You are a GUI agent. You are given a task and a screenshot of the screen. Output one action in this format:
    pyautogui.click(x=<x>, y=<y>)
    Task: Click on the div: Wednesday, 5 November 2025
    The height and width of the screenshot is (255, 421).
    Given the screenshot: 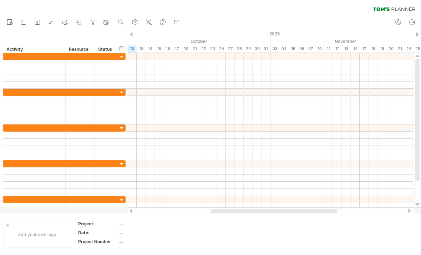 What is the action you would take?
    pyautogui.click(x=293, y=49)
    